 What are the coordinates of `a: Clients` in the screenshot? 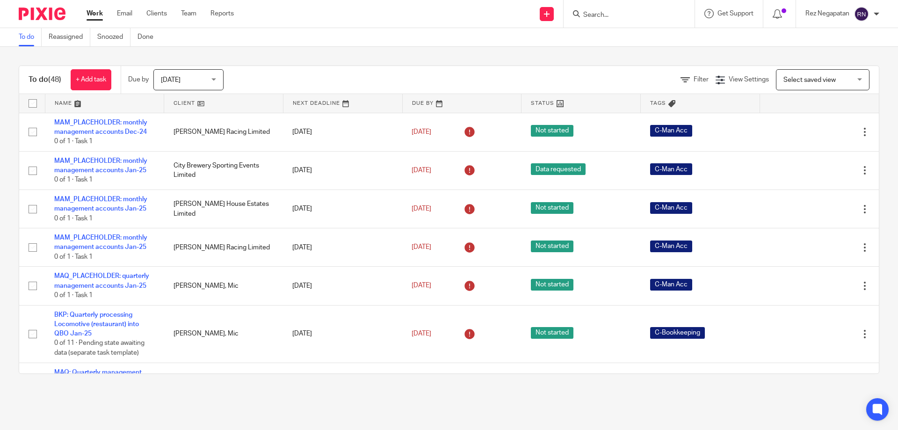 It's located at (157, 14).